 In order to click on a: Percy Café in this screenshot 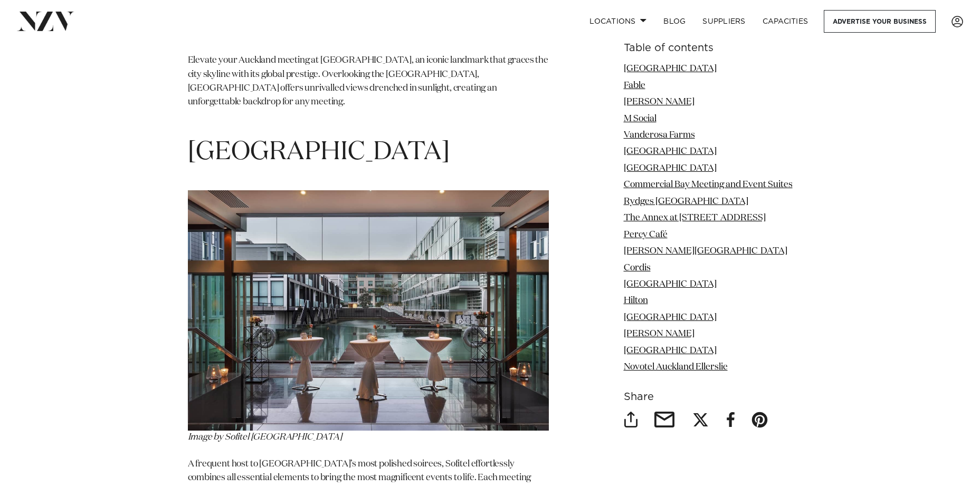, I will do `click(645, 234)`.